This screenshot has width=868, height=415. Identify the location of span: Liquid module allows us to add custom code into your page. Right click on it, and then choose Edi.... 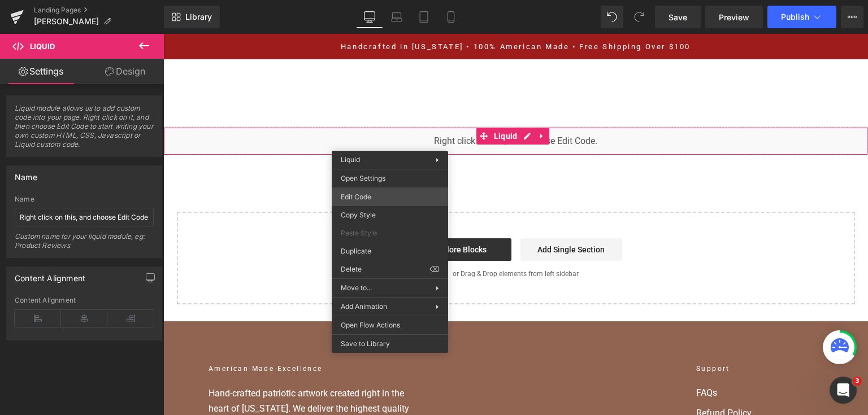
(84, 130).